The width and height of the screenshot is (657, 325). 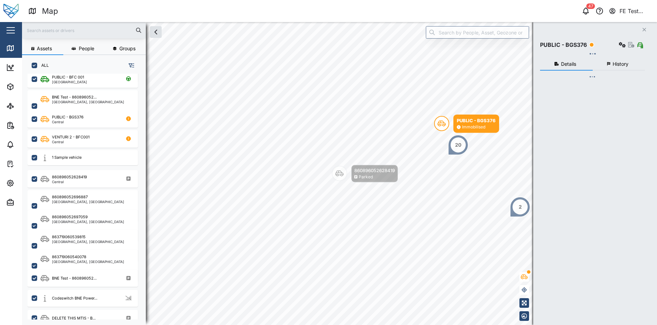 What do you see at coordinates (84, 30) in the screenshot?
I see `input: Search assets or drivers` at bounding box center [84, 30].